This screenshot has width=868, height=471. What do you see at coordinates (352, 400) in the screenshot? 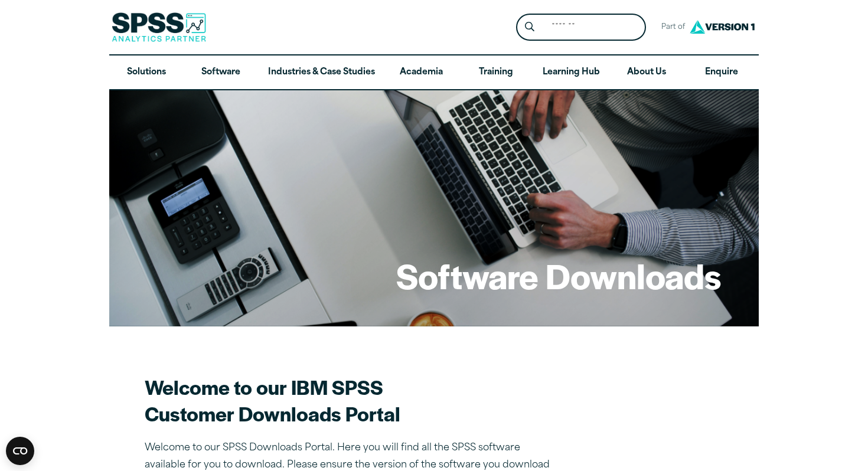
I see `h2: Welcome to our IBM SPSS Customer Downloads Portal` at bounding box center [352, 400].